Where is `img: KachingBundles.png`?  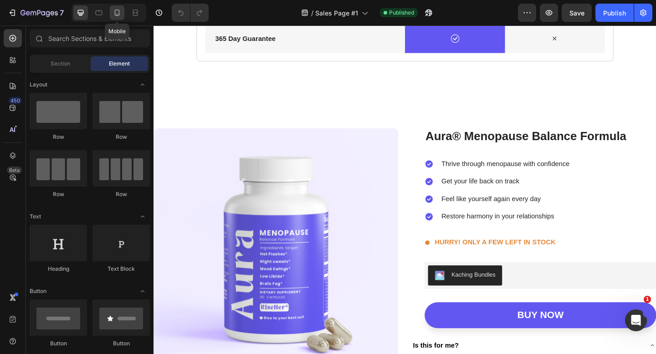 img: KachingBundles.png is located at coordinates (311, 272).